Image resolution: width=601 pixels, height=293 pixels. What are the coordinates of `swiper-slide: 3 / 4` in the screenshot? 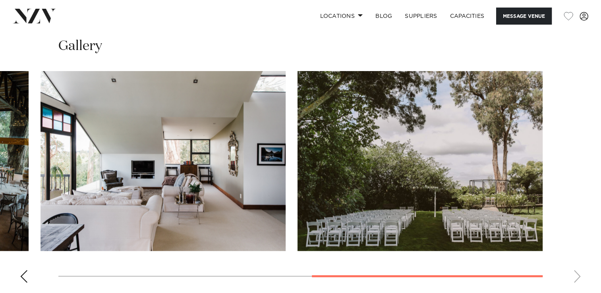 It's located at (163, 161).